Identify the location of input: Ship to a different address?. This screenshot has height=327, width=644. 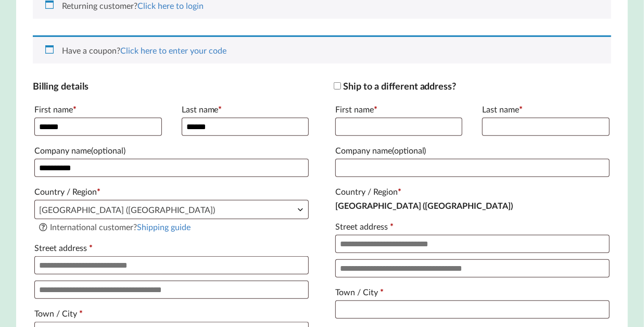
(338, 86).